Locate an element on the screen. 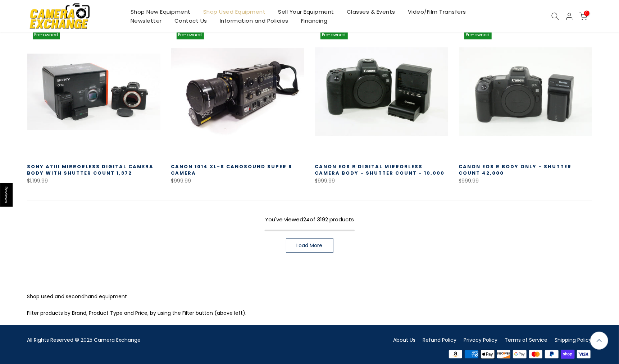 The height and width of the screenshot is (364, 619). div: $1,199.99 is located at coordinates (94, 181).